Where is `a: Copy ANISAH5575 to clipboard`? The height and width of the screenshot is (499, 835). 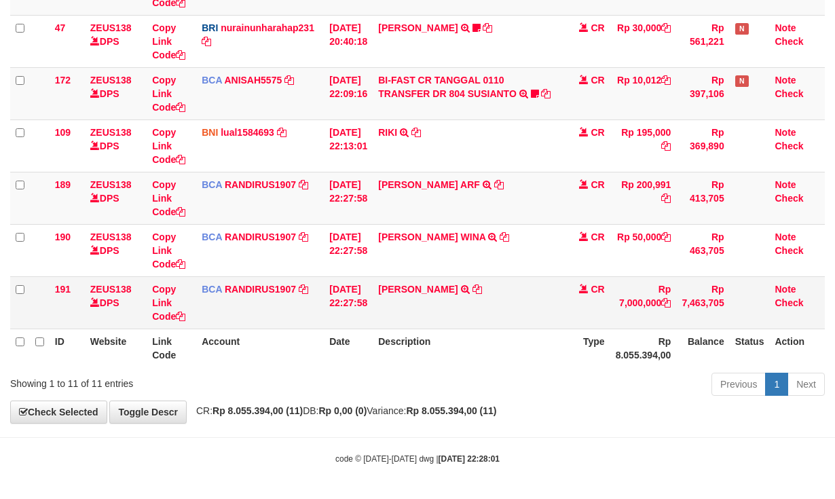 a: Copy ANISAH5575 to clipboard is located at coordinates (289, 80).